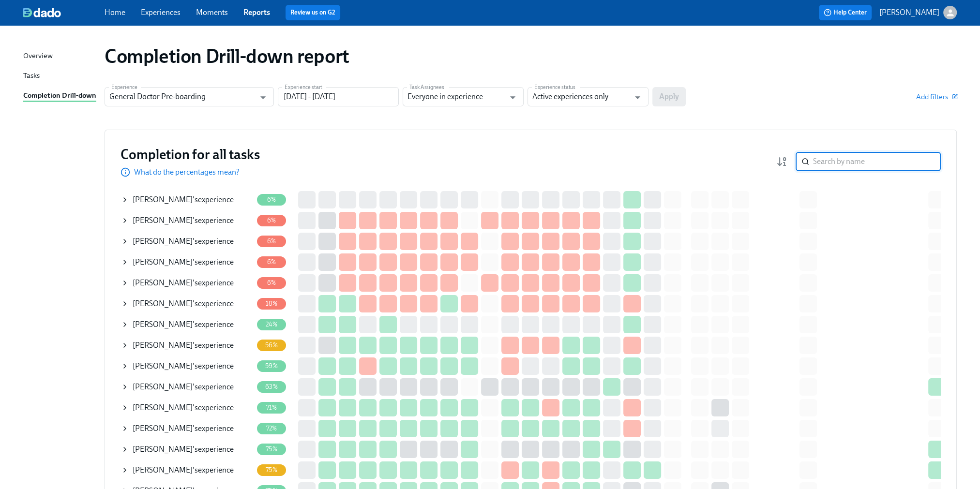  Describe the element at coordinates (272, 366) in the screenshot. I see `span: 59%` at that location.